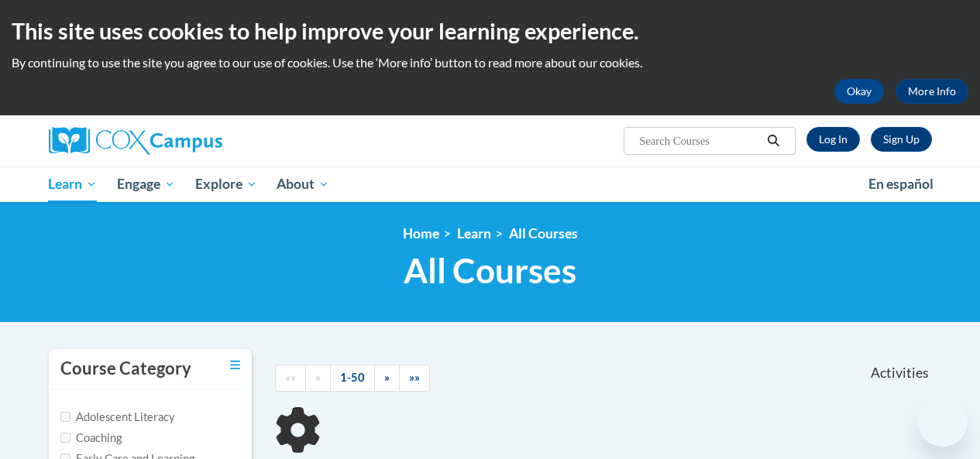  Describe the element at coordinates (302, 184) in the screenshot. I see `a: About` at that location.